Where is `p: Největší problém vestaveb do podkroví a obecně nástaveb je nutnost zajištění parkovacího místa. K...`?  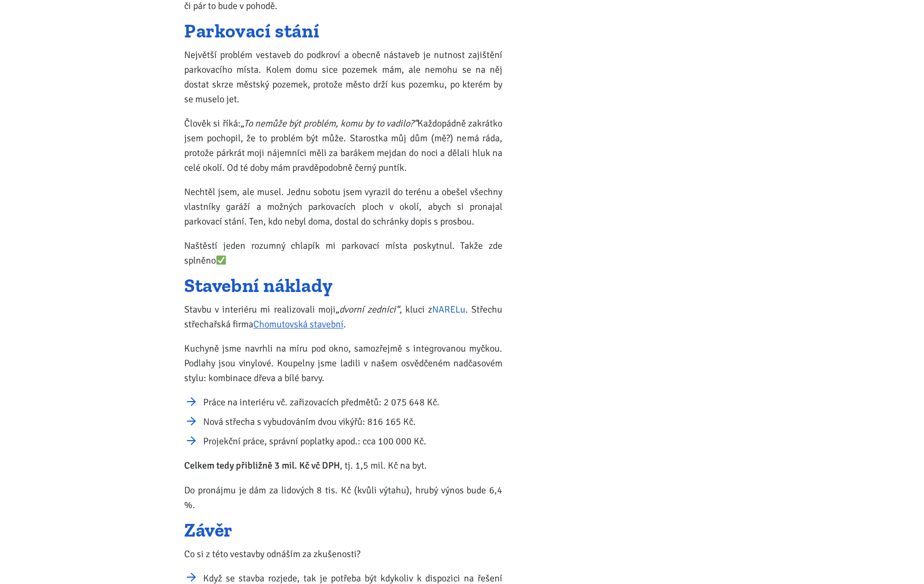
p: Největší problém vestaveb do podkroví a obecně nástaveb je nutnost zajištění parkovacího místa. K... is located at coordinates (343, 77).